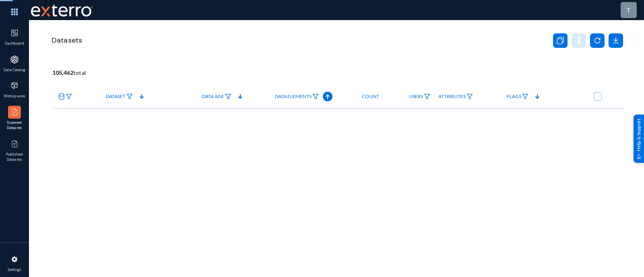 This screenshot has width=644, height=277. Describe the element at coordinates (62, 10) in the screenshot. I see `img: exterro-work-mark.svg` at that location.